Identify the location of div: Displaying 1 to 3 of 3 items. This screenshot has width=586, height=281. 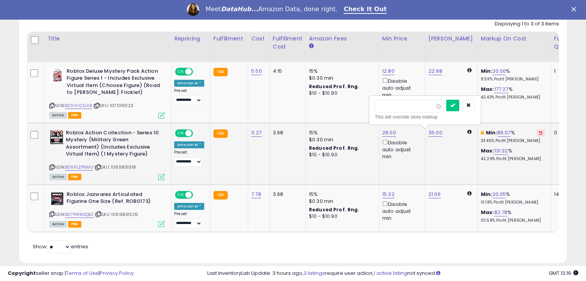
(526, 24).